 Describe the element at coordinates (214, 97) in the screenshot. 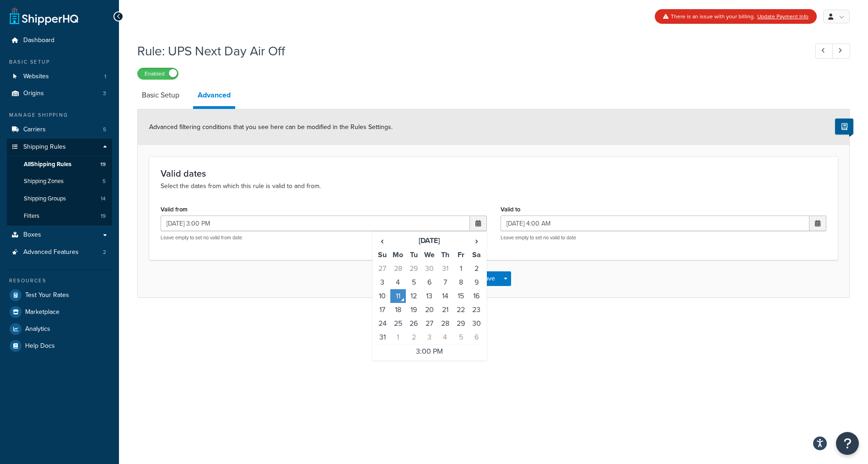

I see `a: Advanced` at that location.